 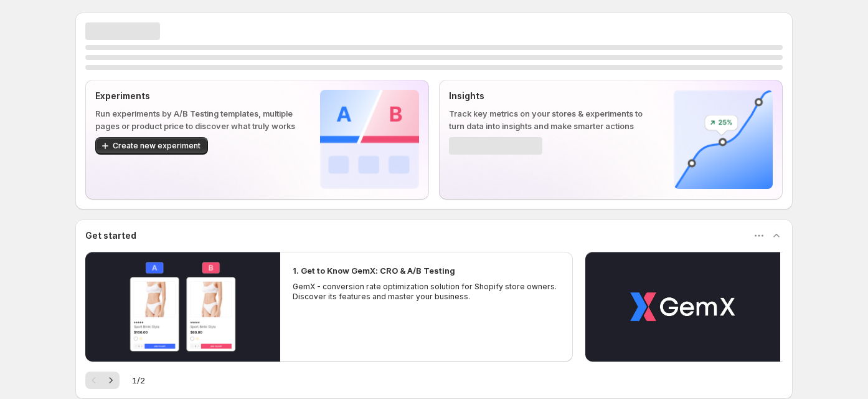 I want to click on button: Next, so click(x=111, y=380).